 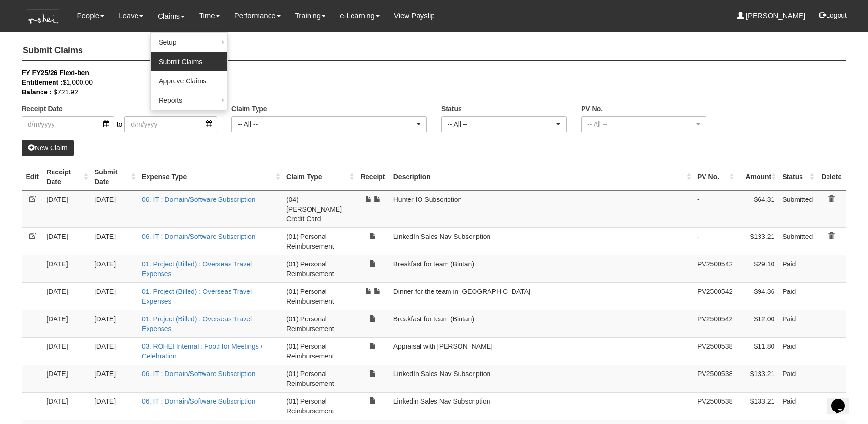 What do you see at coordinates (715, 177) in the screenshot?
I see `th: PV No. : activate to sort column ascending` at bounding box center [715, 177].